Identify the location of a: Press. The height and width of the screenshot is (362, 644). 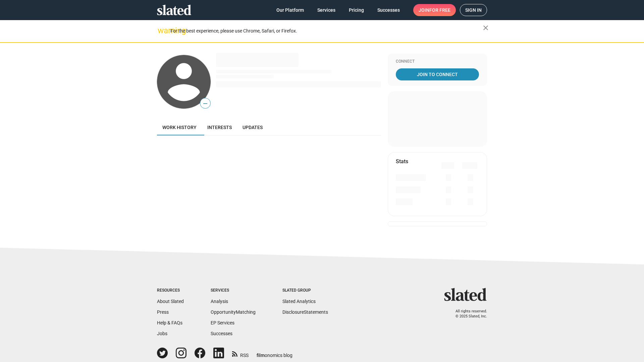
(163, 312).